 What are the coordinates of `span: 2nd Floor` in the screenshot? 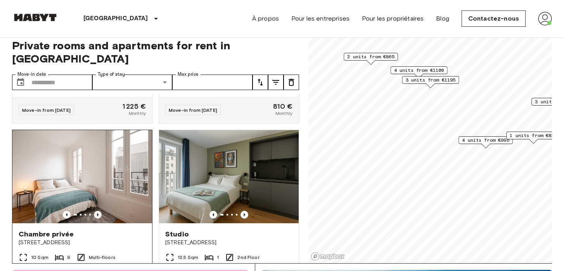 It's located at (248, 257).